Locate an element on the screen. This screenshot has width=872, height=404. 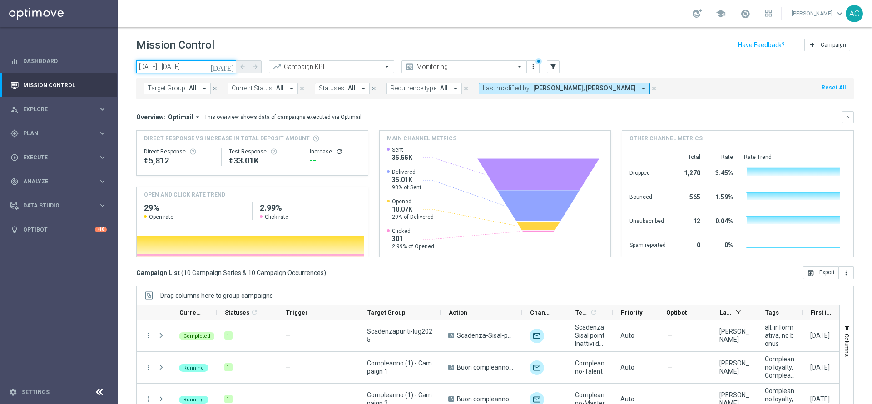
span: 10.07K is located at coordinates (413, 209).